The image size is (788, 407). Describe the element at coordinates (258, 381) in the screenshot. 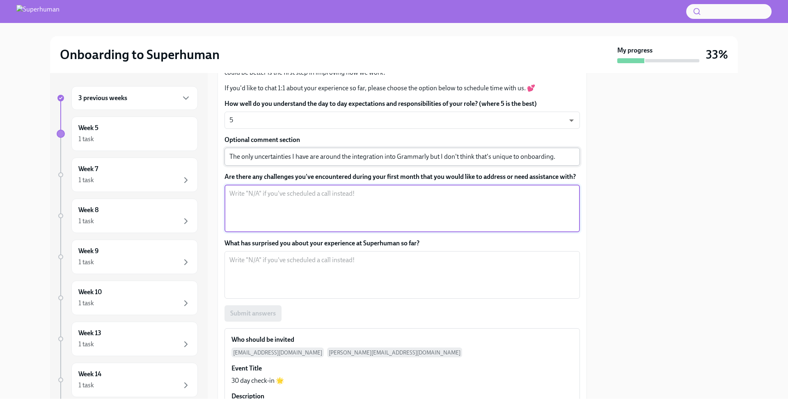

I see `p: 30 day check-in 🌟` at that location.